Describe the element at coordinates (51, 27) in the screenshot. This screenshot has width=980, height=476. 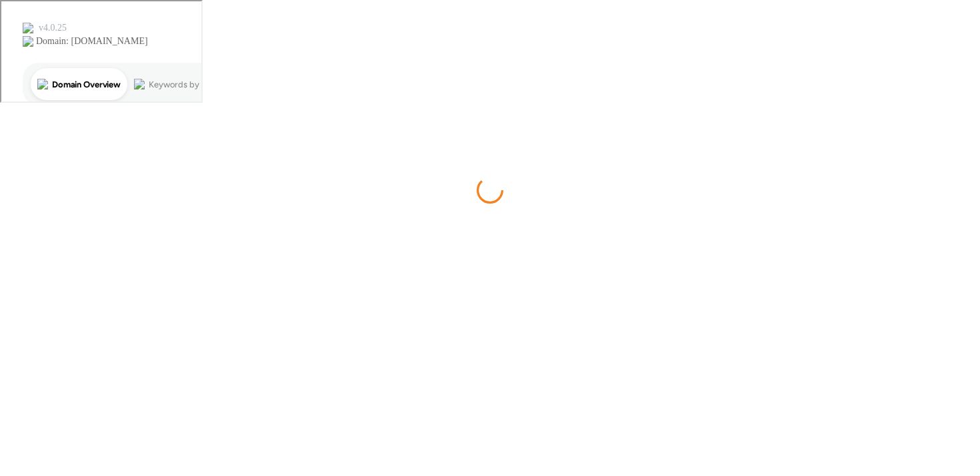
I see `div: v 4.0.25` at that location.